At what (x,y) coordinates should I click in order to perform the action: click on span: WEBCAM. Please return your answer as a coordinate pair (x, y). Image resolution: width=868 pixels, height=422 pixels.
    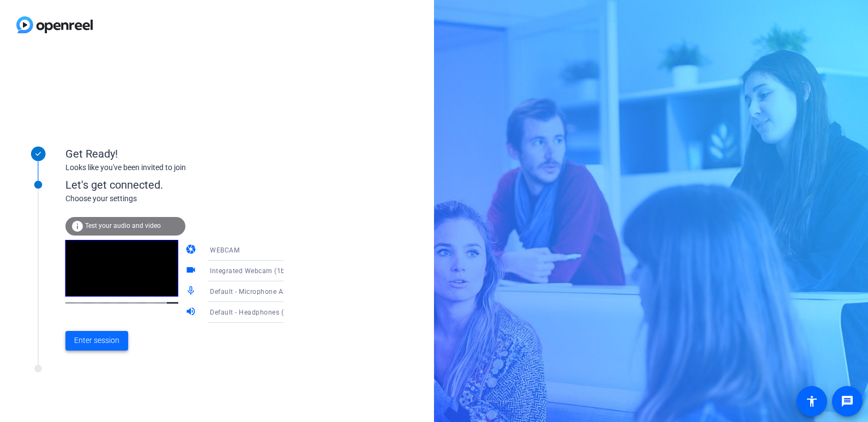
    Looking at the image, I should click on (224, 251).